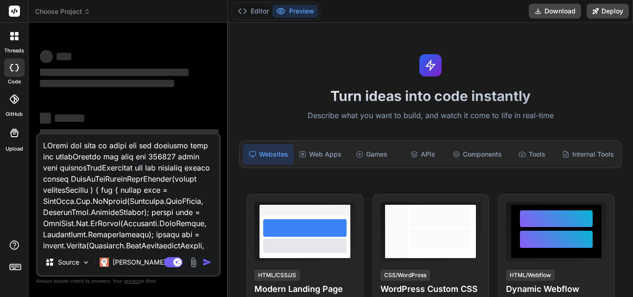 Image resolution: width=633 pixels, height=297 pixels. What do you see at coordinates (193, 262) in the screenshot?
I see `img: attachment` at bounding box center [193, 262].